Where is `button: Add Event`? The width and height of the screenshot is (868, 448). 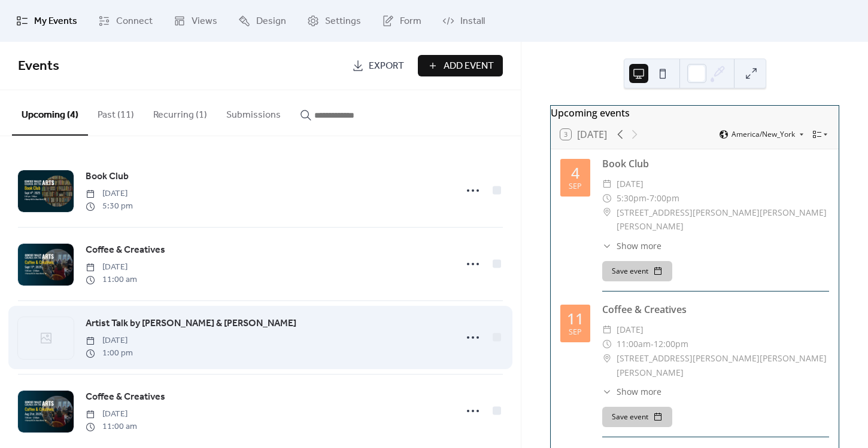 button: Add Event is located at coordinates (461, 66).